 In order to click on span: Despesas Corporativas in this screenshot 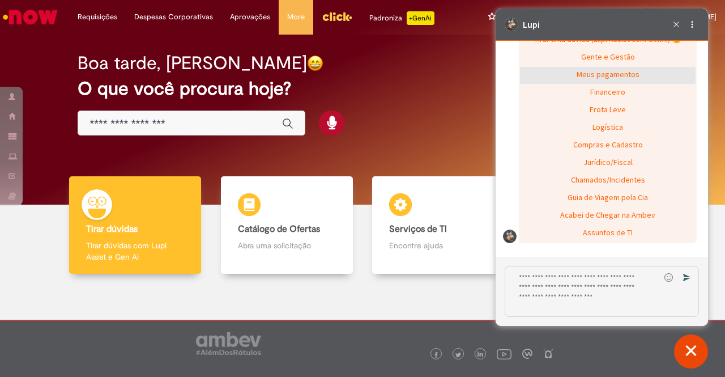, I will do `click(173, 17)`.